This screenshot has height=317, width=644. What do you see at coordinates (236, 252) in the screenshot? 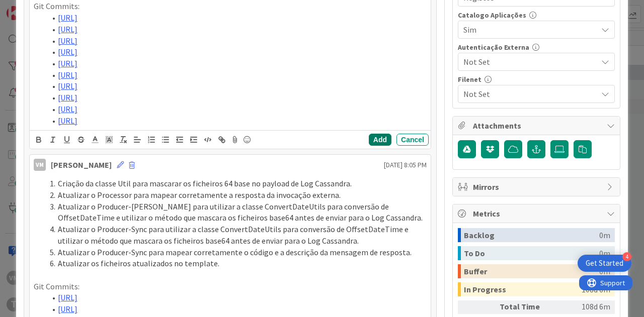
I see `li: Atualizar o Producer-Sync para mapear corretamente o código e a descrição da mensagem de resposta.` at bounding box center [236, 252].